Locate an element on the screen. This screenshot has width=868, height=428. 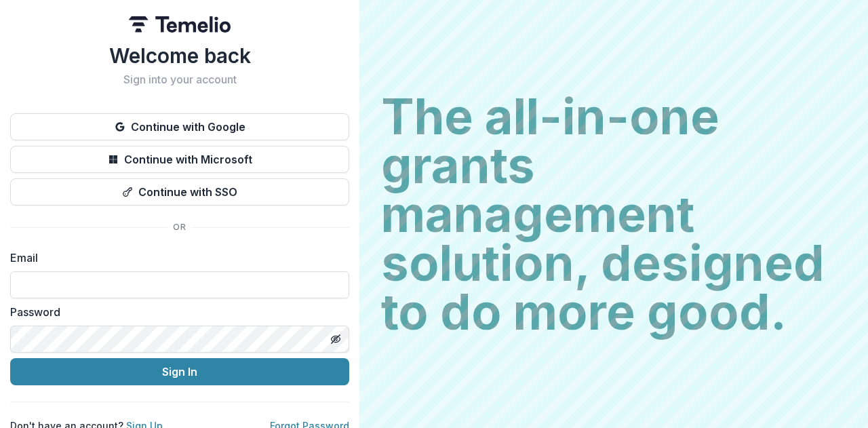
button: Continue with Google is located at coordinates (180, 127).